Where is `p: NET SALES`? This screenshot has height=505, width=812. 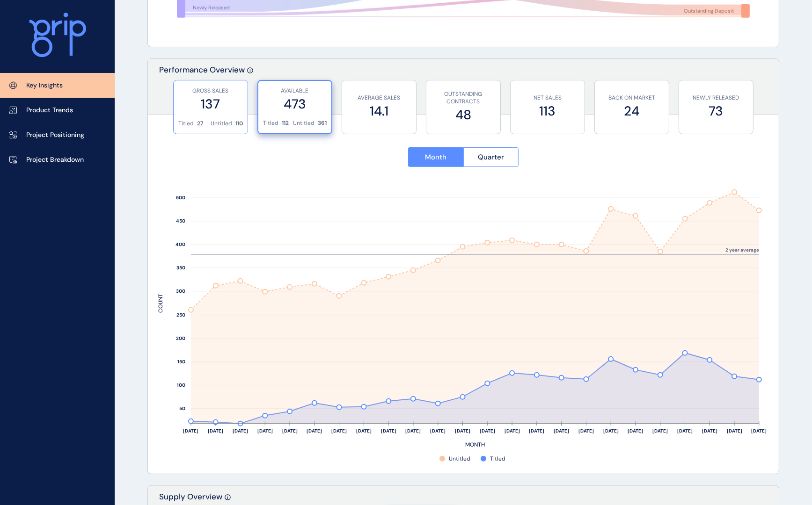 p: NET SALES is located at coordinates (548, 98).